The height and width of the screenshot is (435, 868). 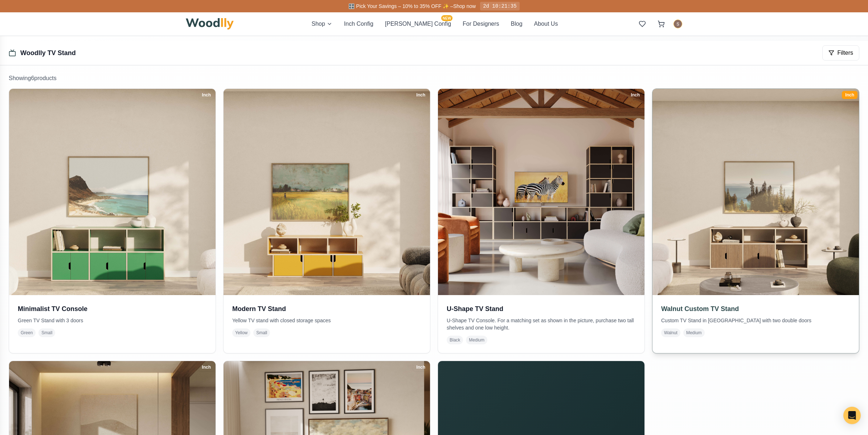 What do you see at coordinates (845, 53) in the screenshot?
I see `span: Filters` at bounding box center [845, 53].